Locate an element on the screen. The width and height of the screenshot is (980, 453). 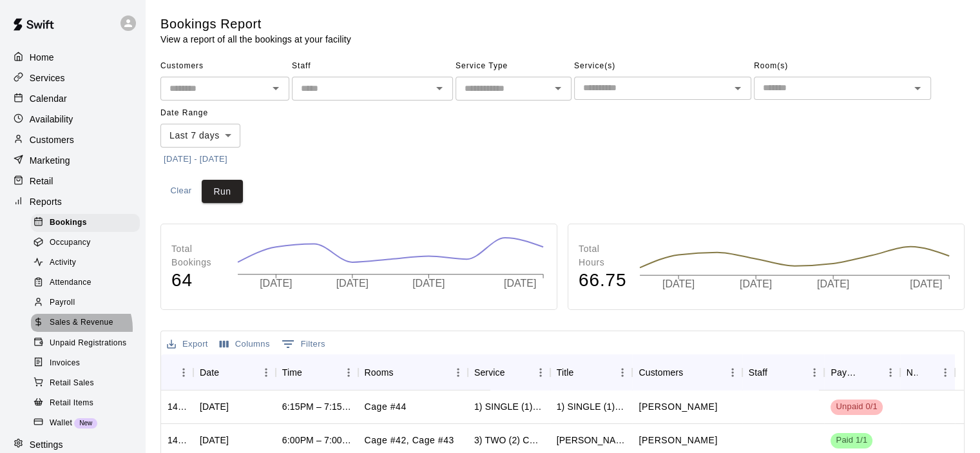
a: Invoices is located at coordinates (88, 363).